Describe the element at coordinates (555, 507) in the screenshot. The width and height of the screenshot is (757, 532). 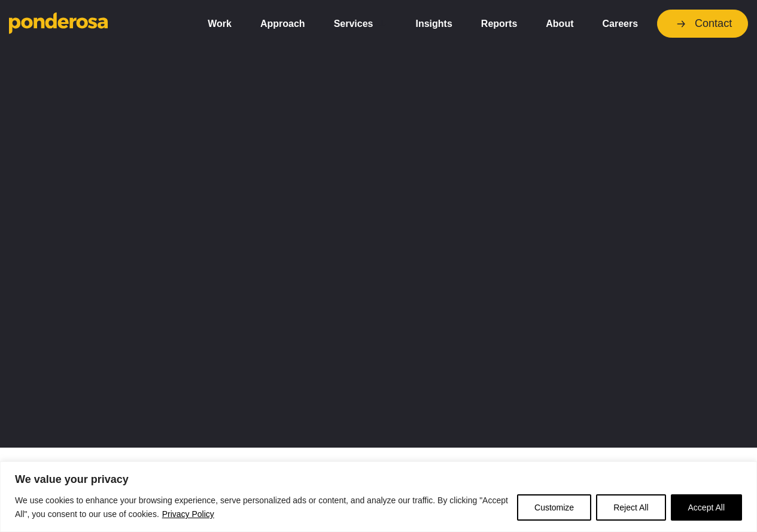
I see `button: Customize` at that location.